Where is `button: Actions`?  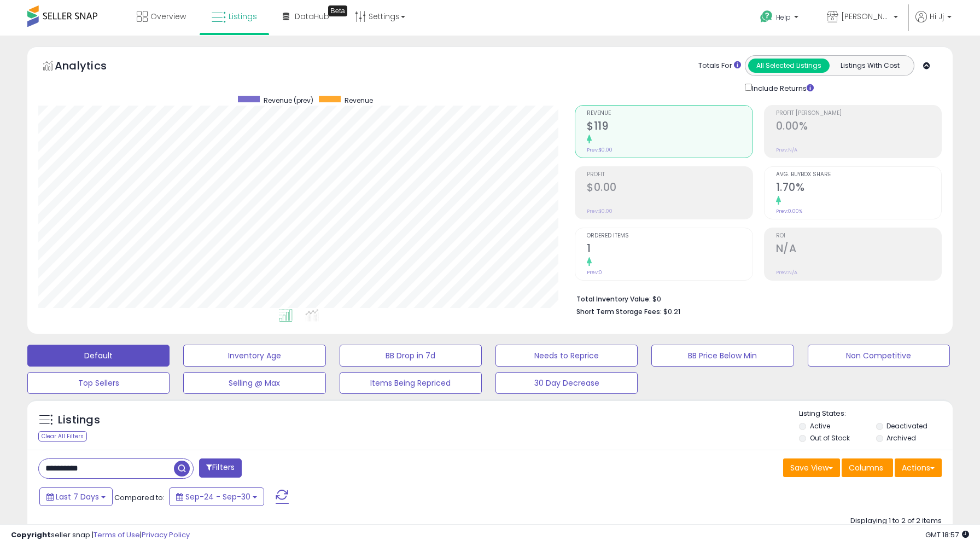
button: Actions is located at coordinates (918, 468).